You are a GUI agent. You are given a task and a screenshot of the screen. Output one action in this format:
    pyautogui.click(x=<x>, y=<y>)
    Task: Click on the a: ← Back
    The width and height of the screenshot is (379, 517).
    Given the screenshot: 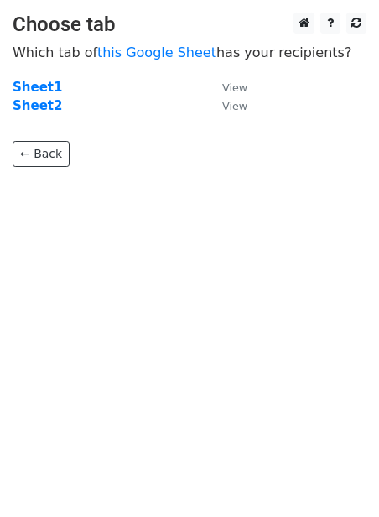 What is the action you would take?
    pyautogui.click(x=41, y=154)
    